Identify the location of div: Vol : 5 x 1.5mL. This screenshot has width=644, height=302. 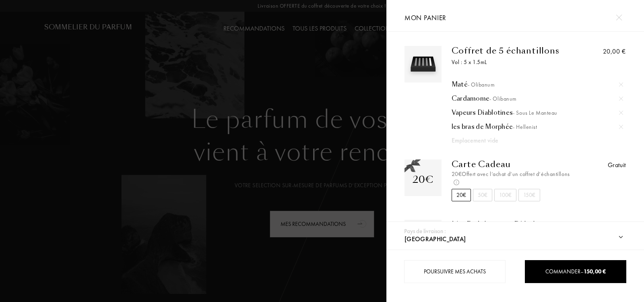
(511, 62).